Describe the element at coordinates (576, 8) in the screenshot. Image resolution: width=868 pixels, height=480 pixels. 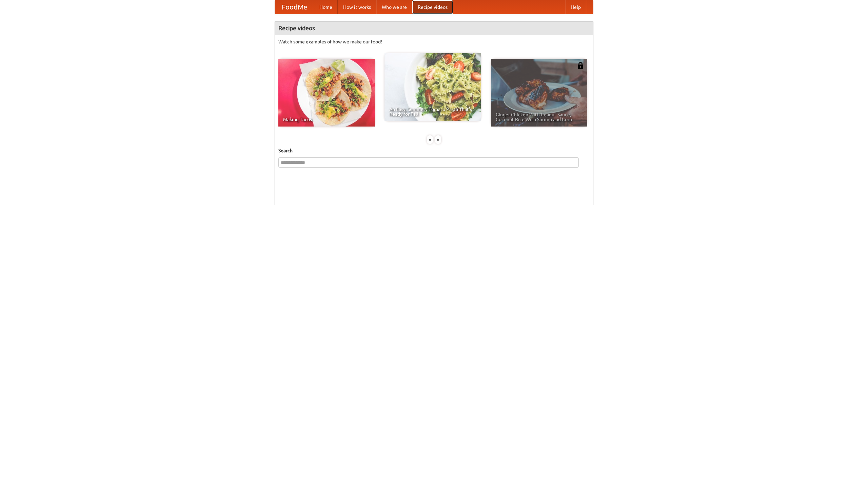
I see `a: Help` at that location.